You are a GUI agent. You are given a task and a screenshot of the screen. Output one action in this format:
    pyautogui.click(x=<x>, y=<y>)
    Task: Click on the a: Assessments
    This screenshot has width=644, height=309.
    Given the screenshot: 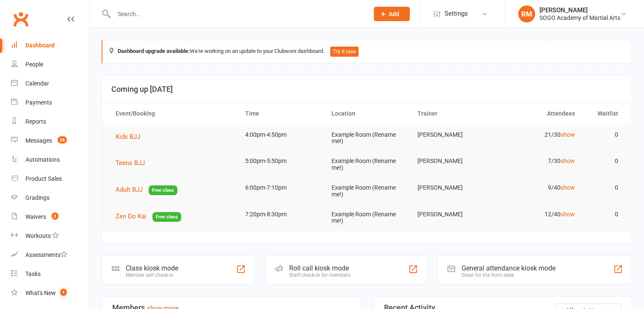 What is the action you would take?
    pyautogui.click(x=50, y=254)
    